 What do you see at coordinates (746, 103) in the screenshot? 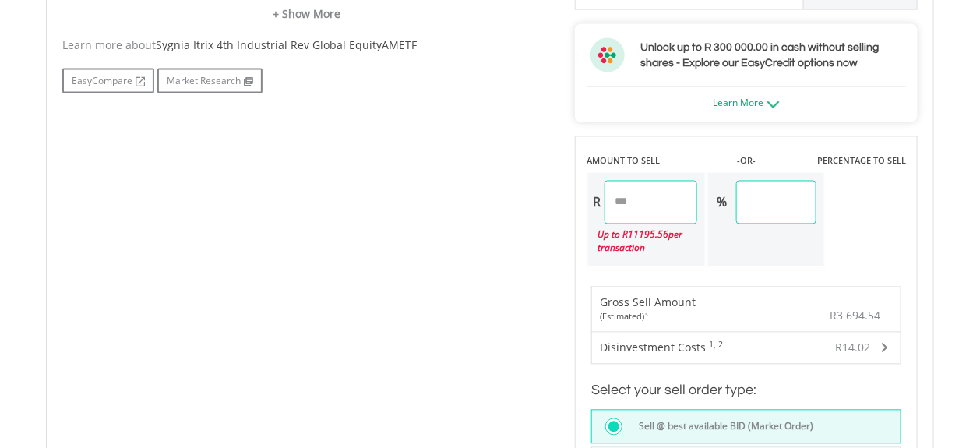
I see `a: Learn More` at bounding box center [746, 103].